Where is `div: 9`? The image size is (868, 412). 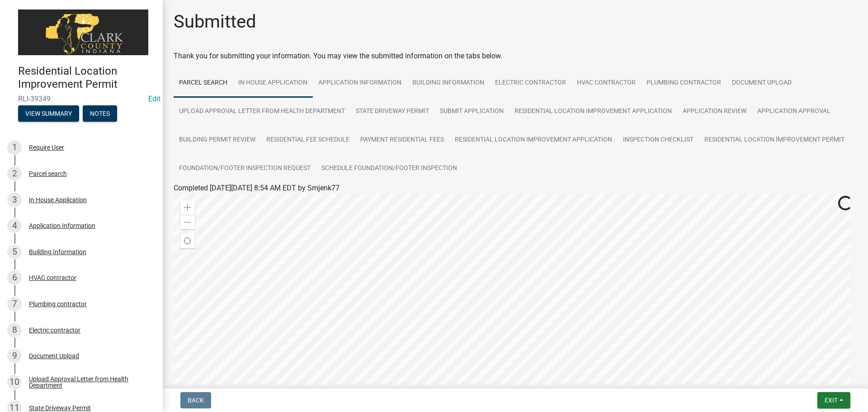
div: 9 is located at coordinates (15, 356).